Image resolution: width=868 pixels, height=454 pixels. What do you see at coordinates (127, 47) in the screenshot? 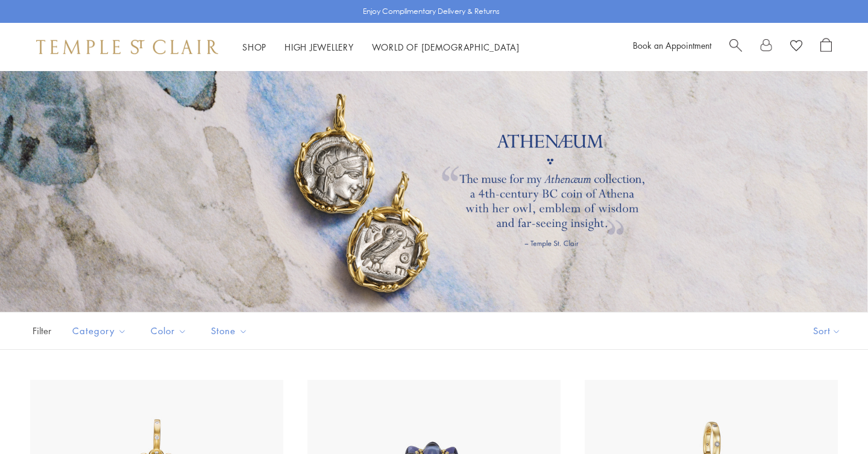
I see `img: Temple St. Clair` at bounding box center [127, 47].